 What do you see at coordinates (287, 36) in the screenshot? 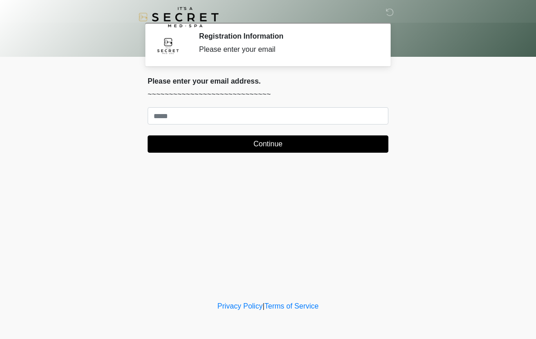
I see `h2: Registration Information` at bounding box center [287, 36].